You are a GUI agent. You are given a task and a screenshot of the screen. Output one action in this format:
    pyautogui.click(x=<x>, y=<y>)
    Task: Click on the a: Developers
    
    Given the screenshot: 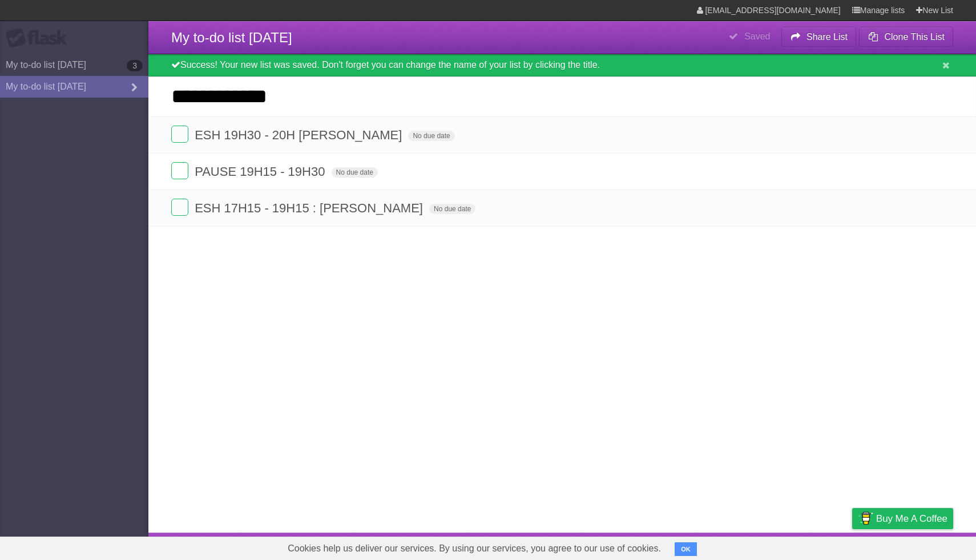 What is the action you would take?
    pyautogui.click(x=761, y=546)
    